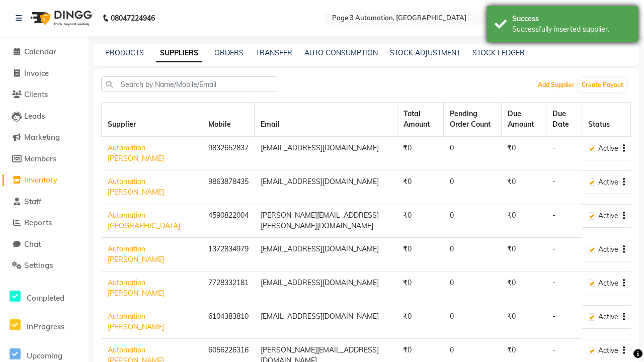  I want to click on th: Supplier, so click(152, 120).